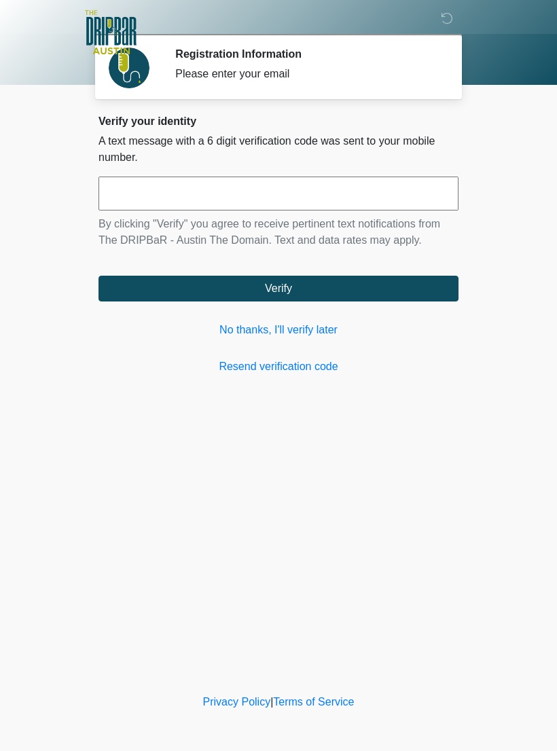 The height and width of the screenshot is (751, 557). I want to click on h2: Verify your identity, so click(279, 121).